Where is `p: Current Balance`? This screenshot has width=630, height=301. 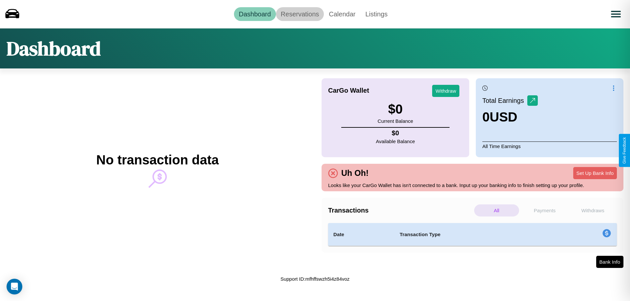 p: Current Balance is located at coordinates (395, 121).